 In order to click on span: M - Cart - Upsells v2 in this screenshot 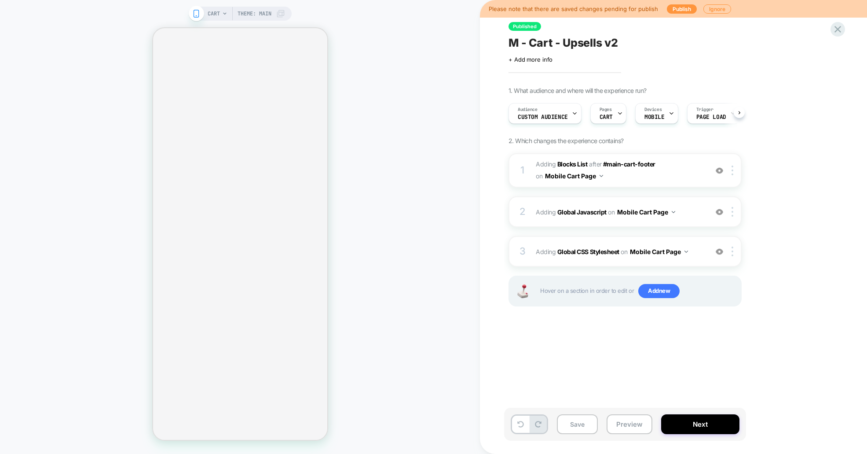, I will do `click(563, 43)`.